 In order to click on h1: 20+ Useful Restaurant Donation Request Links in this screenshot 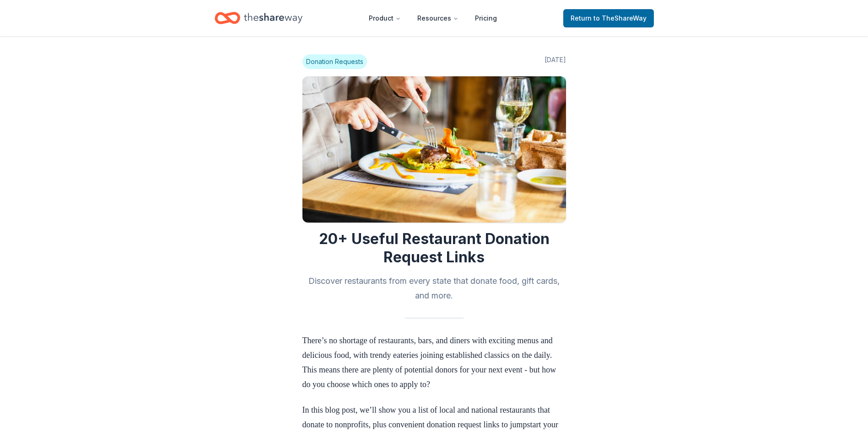, I will do `click(434, 248)`.